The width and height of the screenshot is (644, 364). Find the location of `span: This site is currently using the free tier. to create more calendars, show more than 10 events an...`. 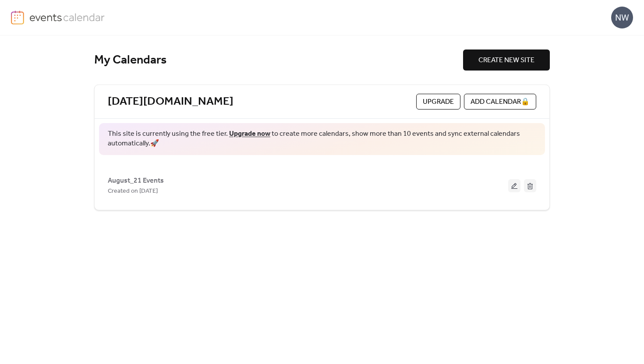

span: This site is currently using the free tier. to create more calendars, show more than 10 events an... is located at coordinates (322, 139).